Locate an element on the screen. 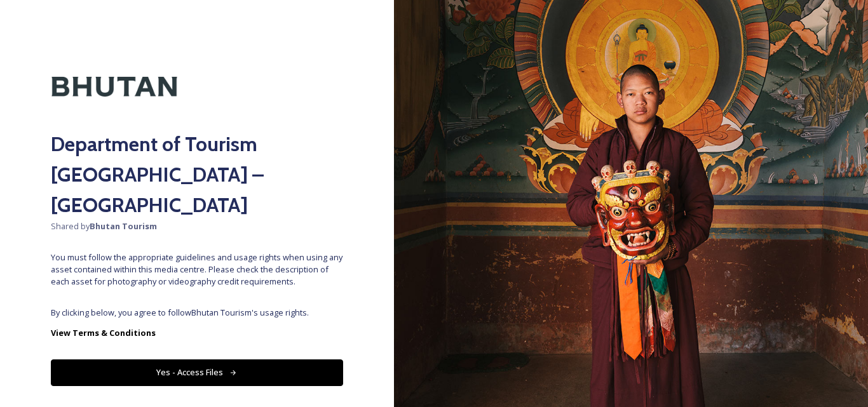 Image resolution: width=868 pixels, height=407 pixels. a: View Terms & Conditions is located at coordinates (197, 333).